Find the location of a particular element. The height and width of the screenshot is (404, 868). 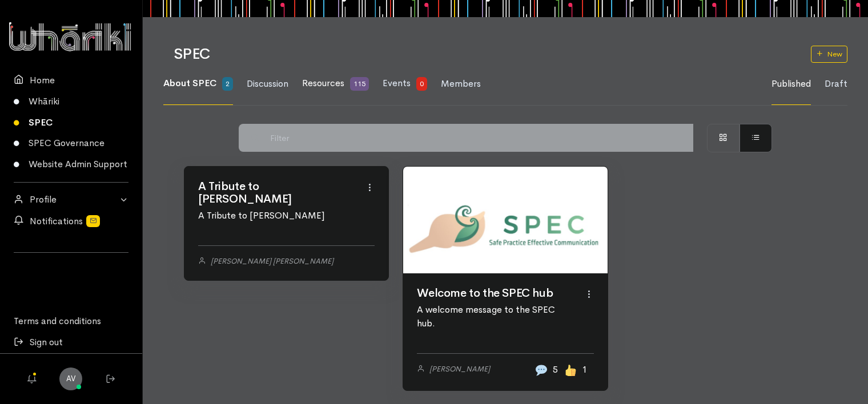

input: Filter is located at coordinates (479, 137).